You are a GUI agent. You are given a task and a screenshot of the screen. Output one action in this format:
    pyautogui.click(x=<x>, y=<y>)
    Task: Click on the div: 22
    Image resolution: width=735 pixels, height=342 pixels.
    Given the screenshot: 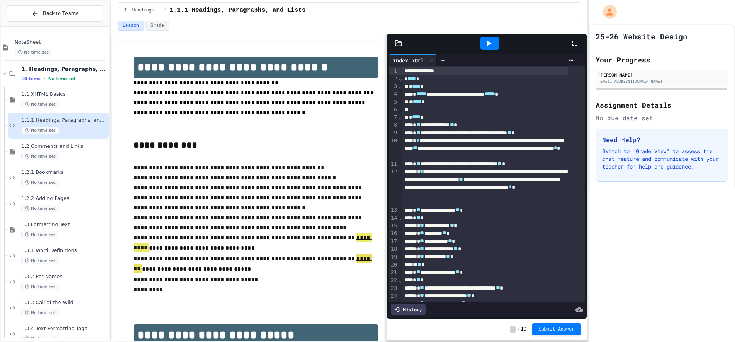 What is the action you would take?
    pyautogui.click(x=393, y=280)
    